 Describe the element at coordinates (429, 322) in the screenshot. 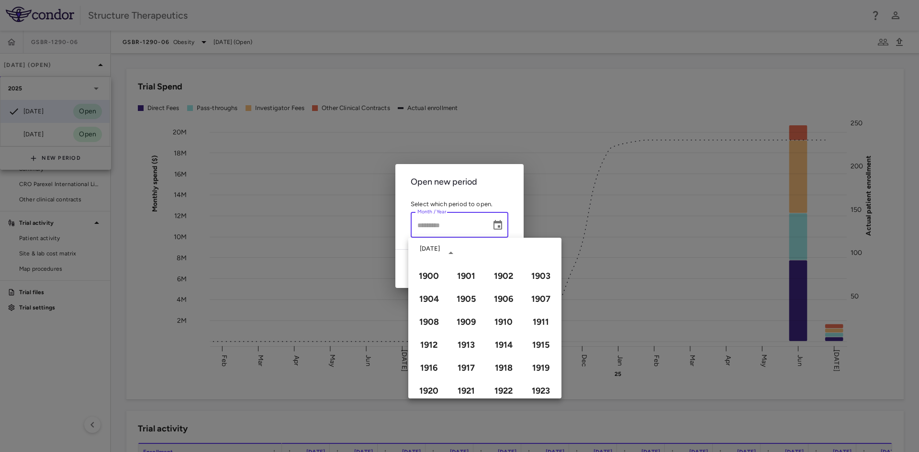

I see `button: 1908` at that location.